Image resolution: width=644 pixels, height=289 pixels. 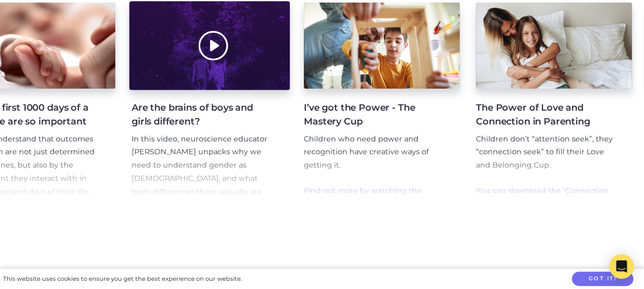 I want to click on h4: I’ve got the Power - The Mastery Cup, so click(x=374, y=115).